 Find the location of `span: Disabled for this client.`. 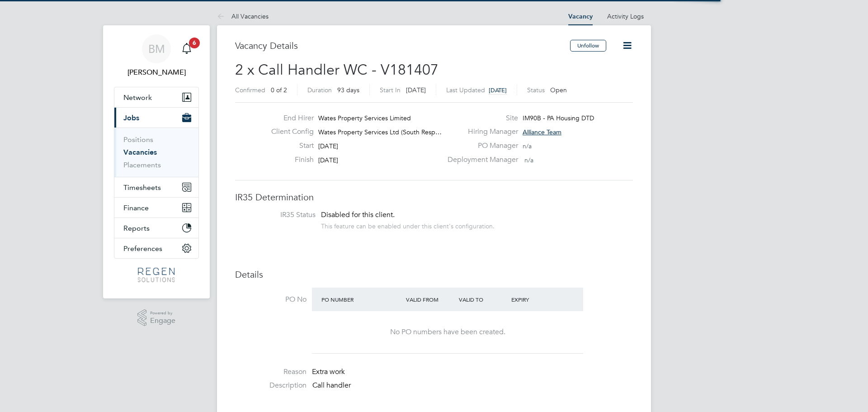

span: Disabled for this client. is located at coordinates (358, 215).